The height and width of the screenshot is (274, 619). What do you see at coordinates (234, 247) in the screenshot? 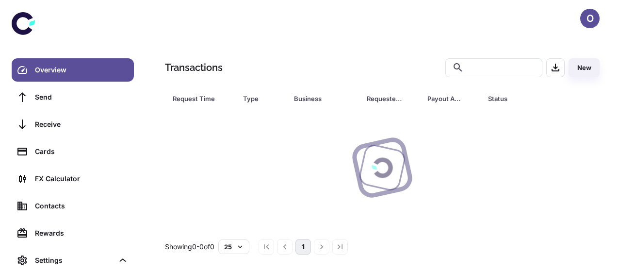
I see `button: 25` at bounding box center [234, 247].